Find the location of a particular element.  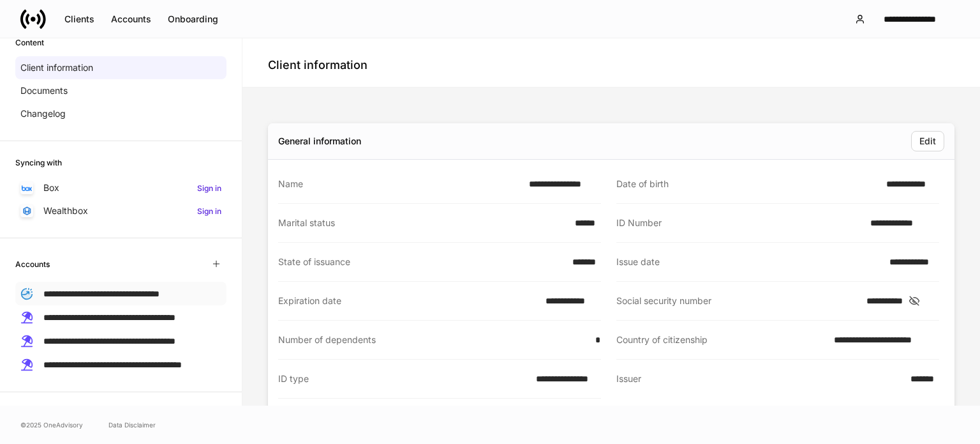

div: Date of birth is located at coordinates (747, 184).